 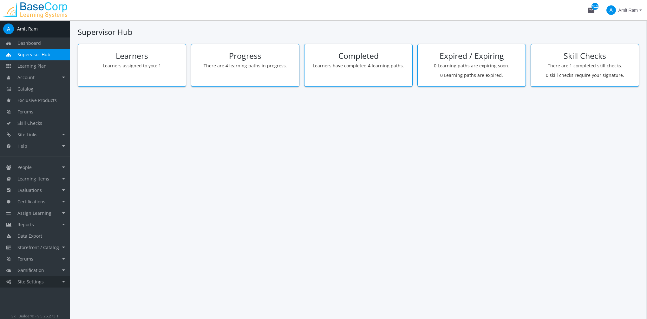 What do you see at coordinates (585, 56) in the screenshot?
I see `h2: Skill Checks` at bounding box center [585, 56].